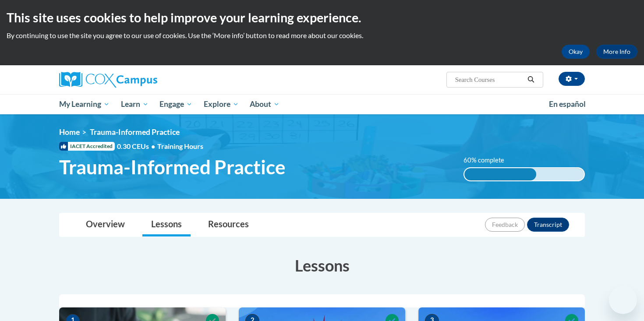 Image resolution: width=644 pixels, height=321 pixels. What do you see at coordinates (572, 79) in the screenshot?
I see `button: Account Settings` at bounding box center [572, 79].